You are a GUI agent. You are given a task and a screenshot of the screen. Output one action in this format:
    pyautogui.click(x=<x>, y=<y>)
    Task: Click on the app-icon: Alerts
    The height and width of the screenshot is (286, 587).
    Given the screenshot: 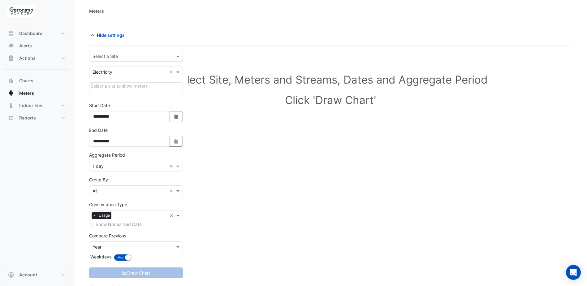 What is the action you would take?
    pyautogui.click(x=11, y=46)
    